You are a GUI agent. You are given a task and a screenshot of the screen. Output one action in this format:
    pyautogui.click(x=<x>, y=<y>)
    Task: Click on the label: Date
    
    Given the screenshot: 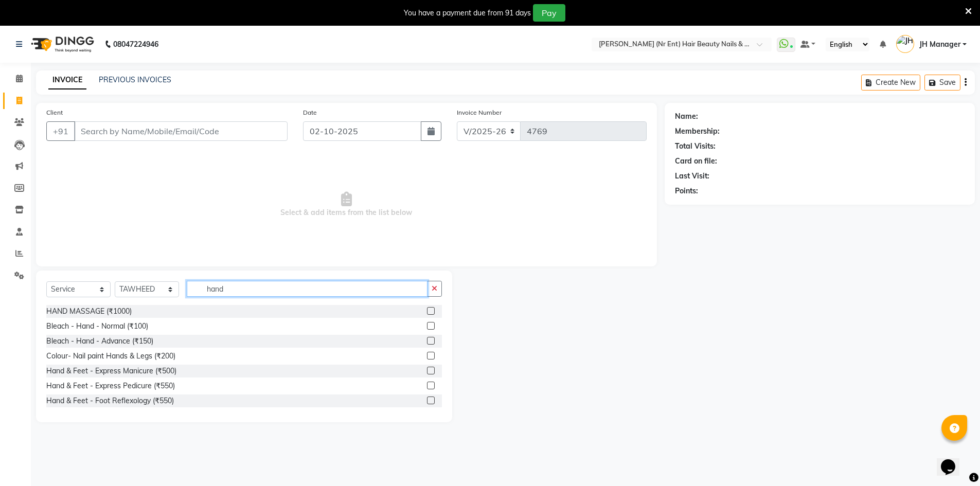 What is the action you would take?
    pyautogui.click(x=310, y=113)
    